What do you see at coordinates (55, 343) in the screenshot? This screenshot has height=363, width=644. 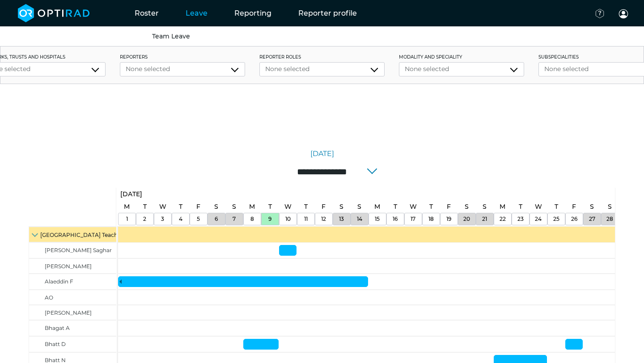 I see `span: Bhatt D` at bounding box center [55, 343].